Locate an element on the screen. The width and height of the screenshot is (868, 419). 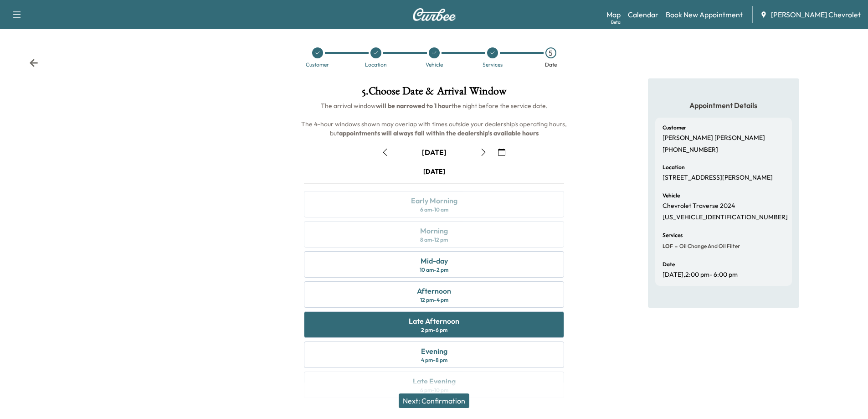
img: Curbee Logo is located at coordinates (434, 15).